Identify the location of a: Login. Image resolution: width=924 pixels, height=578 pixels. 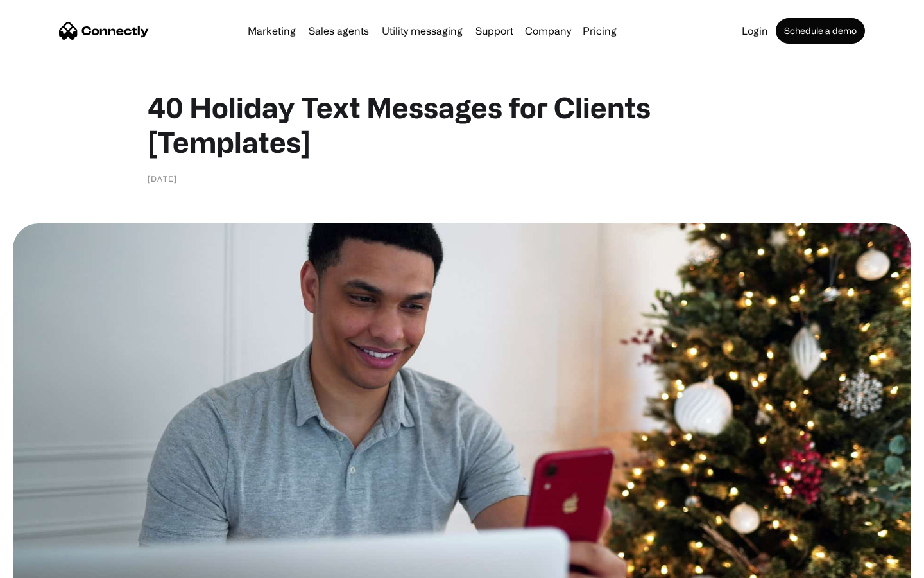
(755, 31).